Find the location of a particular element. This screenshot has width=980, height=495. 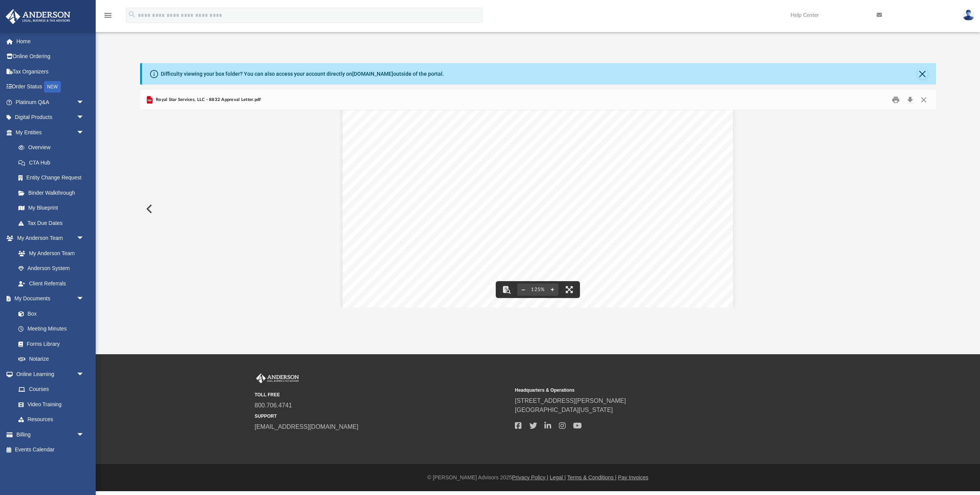

div: File preview is located at coordinates (538, 208).